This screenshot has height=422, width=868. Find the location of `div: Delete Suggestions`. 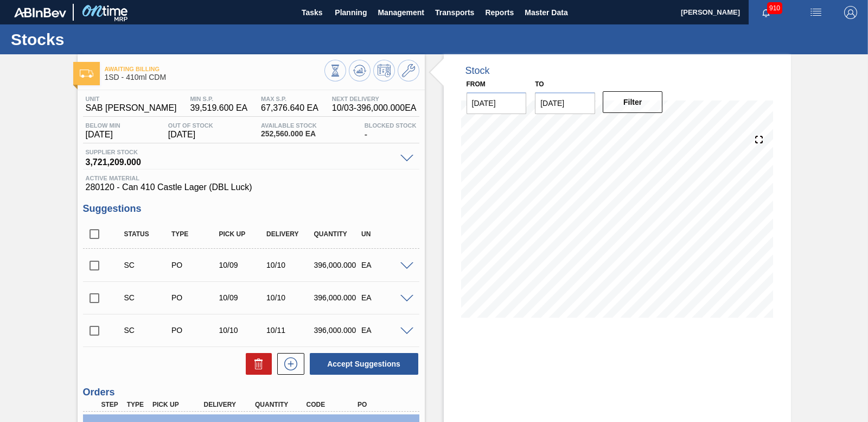

div: Delete Suggestions is located at coordinates (256, 364).